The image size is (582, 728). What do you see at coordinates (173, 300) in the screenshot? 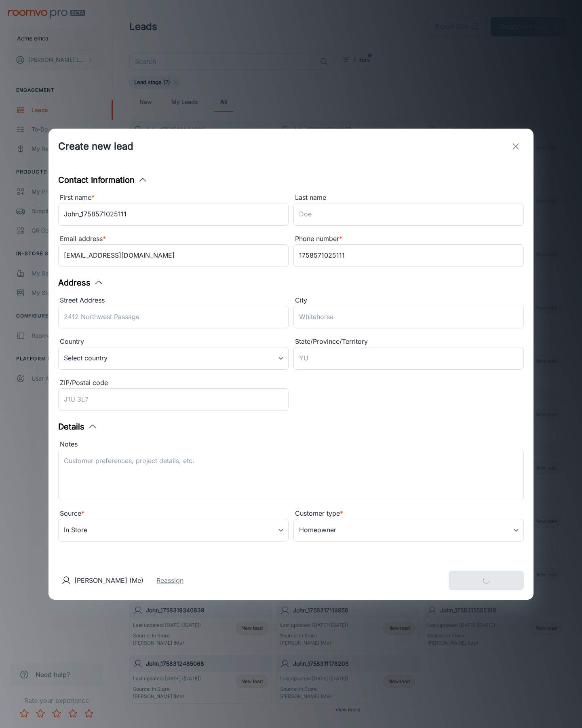
I see `div: Street Address` at bounding box center [173, 300].